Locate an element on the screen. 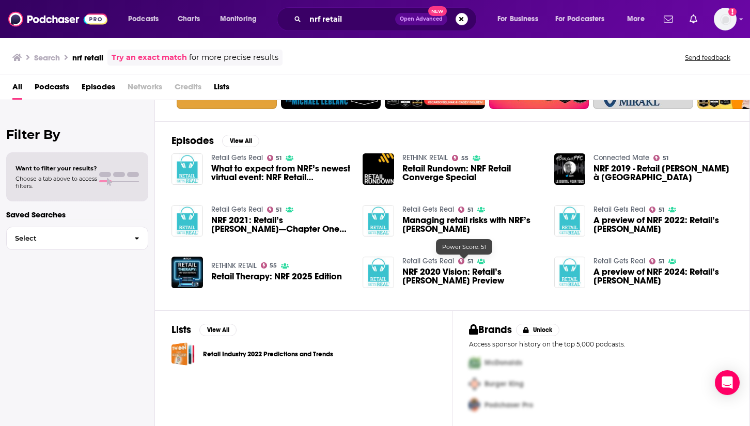 Image resolution: width=750 pixels, height=426 pixels. svg: Add a profile image is located at coordinates (733, 12).